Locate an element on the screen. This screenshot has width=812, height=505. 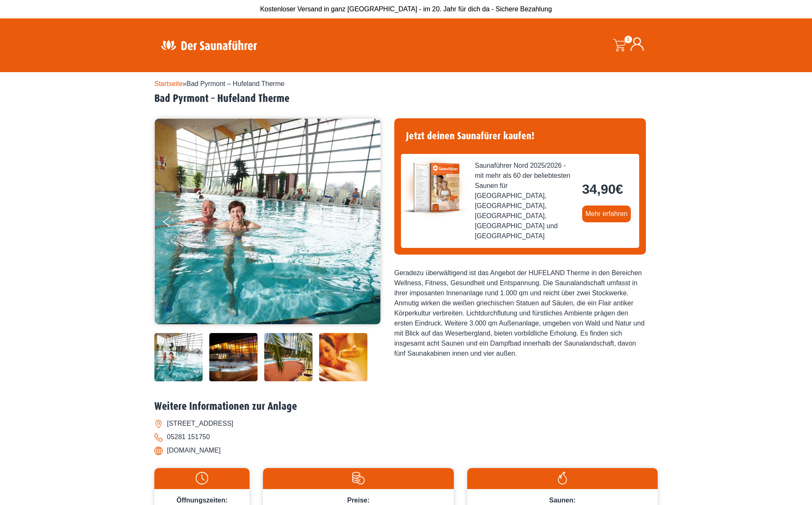
a: Startseite is located at coordinates (169, 84).